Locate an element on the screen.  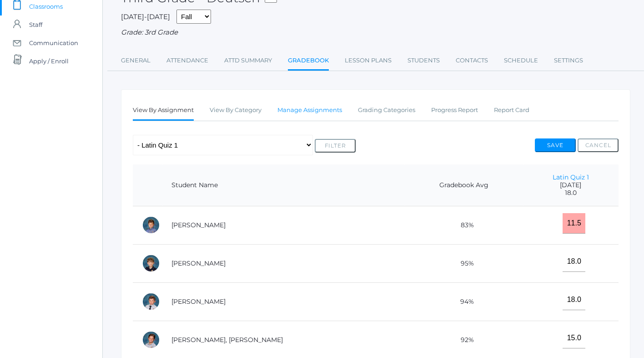
span: Staff is located at coordinates (36, 25).